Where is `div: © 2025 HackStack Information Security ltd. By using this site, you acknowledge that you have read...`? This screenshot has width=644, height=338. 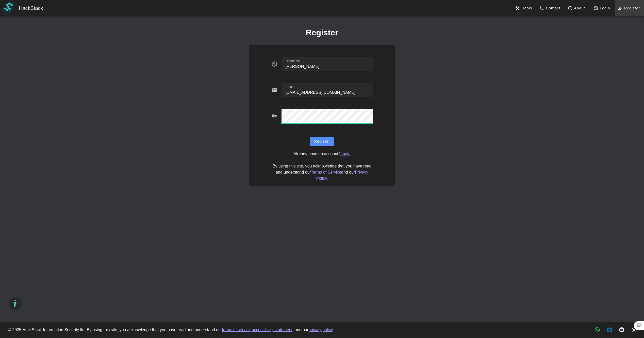
div: © 2025 HackStack Information Security ltd. By using this site, you acknowledge that you have read... is located at coordinates (271, 330).